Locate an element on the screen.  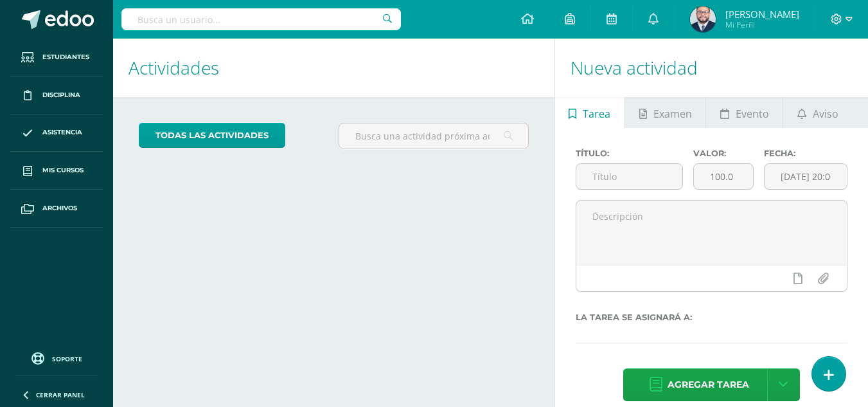
a: Estudiantes is located at coordinates (56, 57).